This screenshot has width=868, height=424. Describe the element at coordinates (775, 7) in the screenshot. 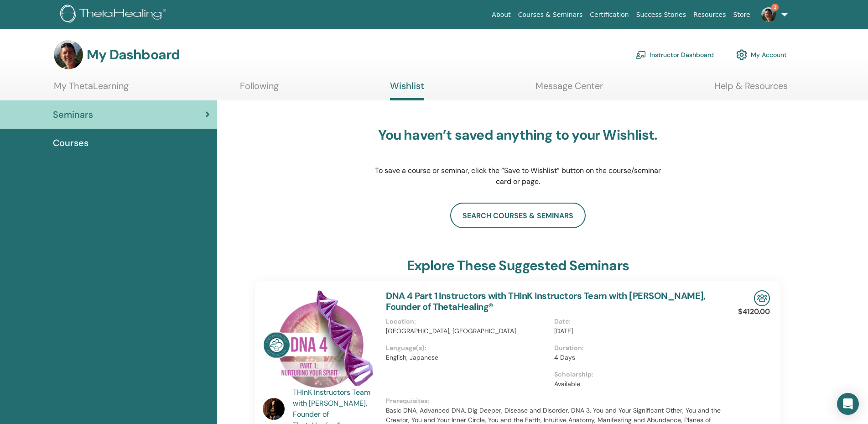

I see `span: 2` at that location.